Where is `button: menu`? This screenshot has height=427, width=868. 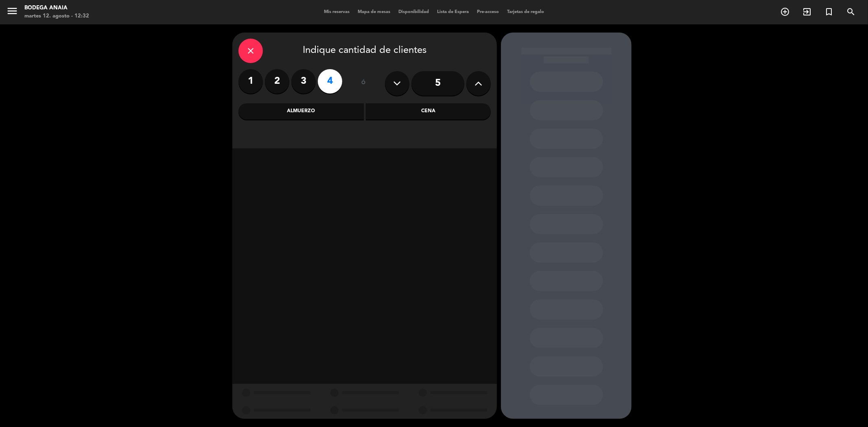 button: menu is located at coordinates (12, 12).